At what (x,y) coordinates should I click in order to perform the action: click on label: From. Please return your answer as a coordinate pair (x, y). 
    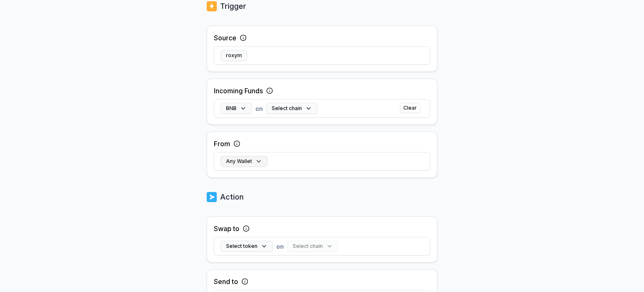
    Looking at the image, I should click on (222, 144).